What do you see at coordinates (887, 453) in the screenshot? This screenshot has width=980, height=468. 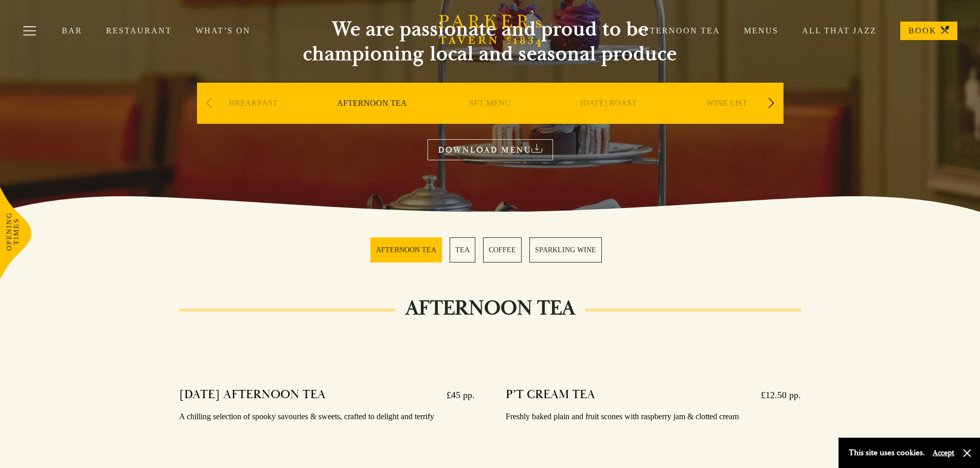 I see `p: This site uses cookies.` at bounding box center [887, 453].